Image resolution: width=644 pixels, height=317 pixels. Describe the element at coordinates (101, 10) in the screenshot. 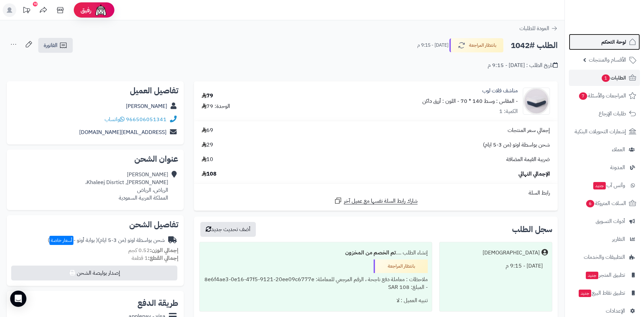

I see `img: ai-face.png` at that location.